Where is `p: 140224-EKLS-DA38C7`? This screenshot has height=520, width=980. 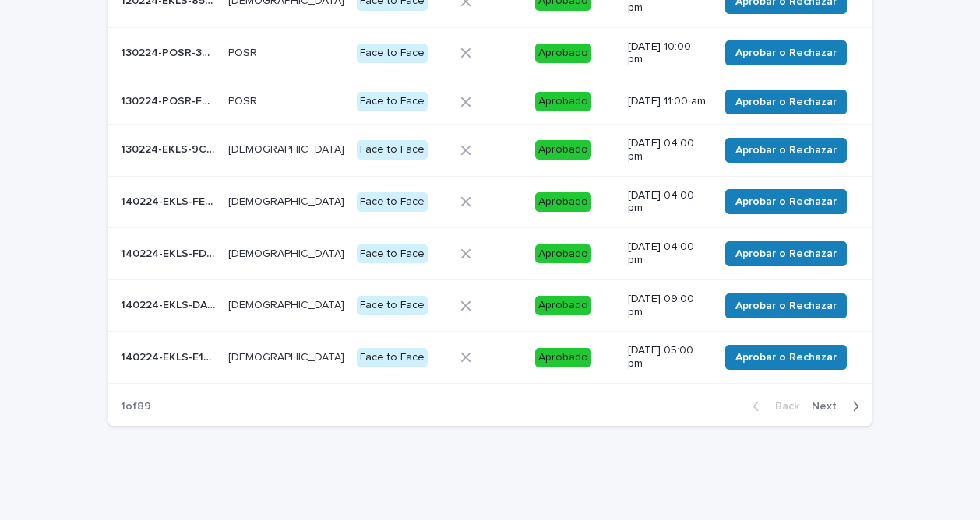 p: 140224-EKLS-DA38C7 is located at coordinates (170, 304).